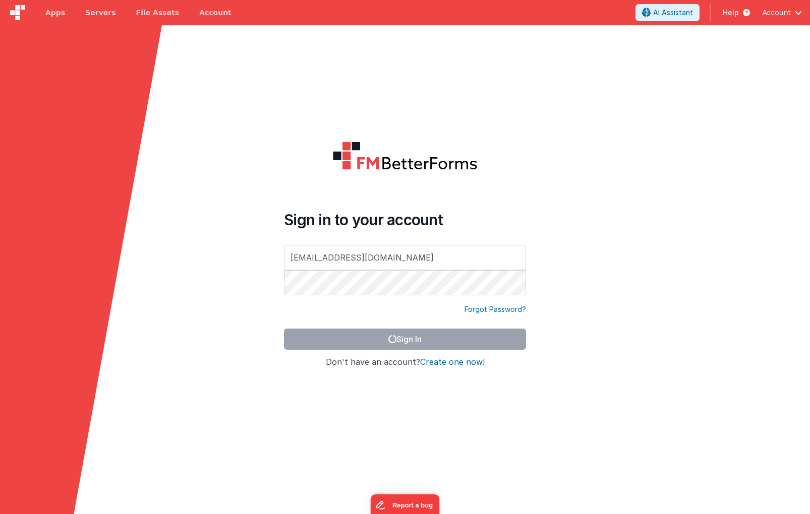 The height and width of the screenshot is (514, 810). Describe the element at coordinates (100, 13) in the screenshot. I see `span: Servers` at that location.